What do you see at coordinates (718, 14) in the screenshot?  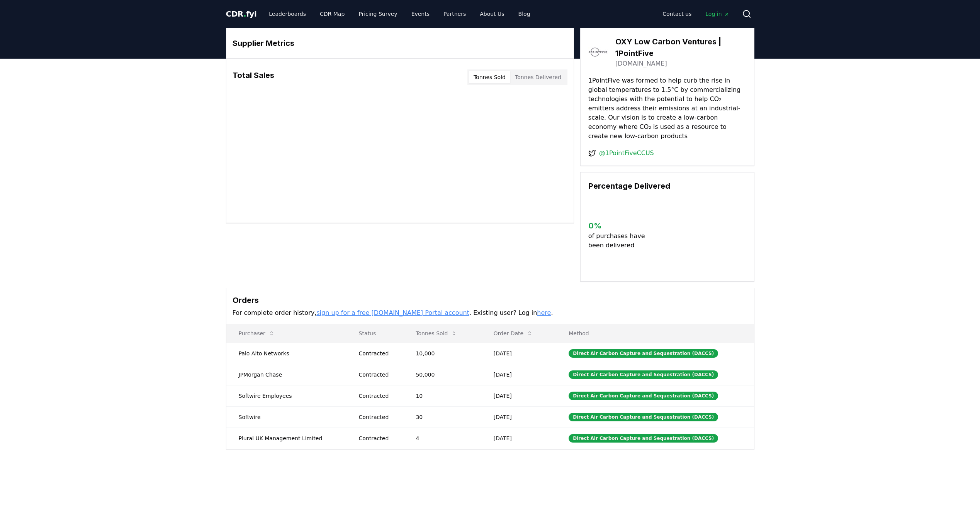 I see `a: Log in` at bounding box center [718, 14].